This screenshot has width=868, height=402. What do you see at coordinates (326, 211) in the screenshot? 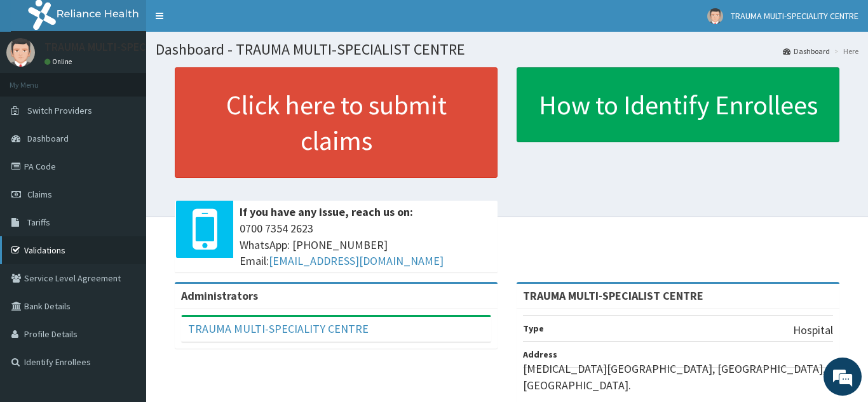
I see `b: If you have any issue, reach us on:` at bounding box center [326, 211].